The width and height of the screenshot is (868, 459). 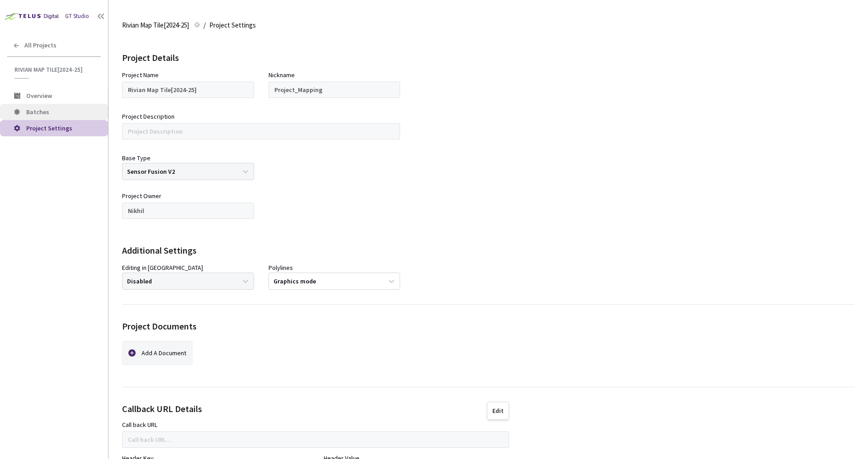 I want to click on div: Call back URL, so click(x=140, y=425).